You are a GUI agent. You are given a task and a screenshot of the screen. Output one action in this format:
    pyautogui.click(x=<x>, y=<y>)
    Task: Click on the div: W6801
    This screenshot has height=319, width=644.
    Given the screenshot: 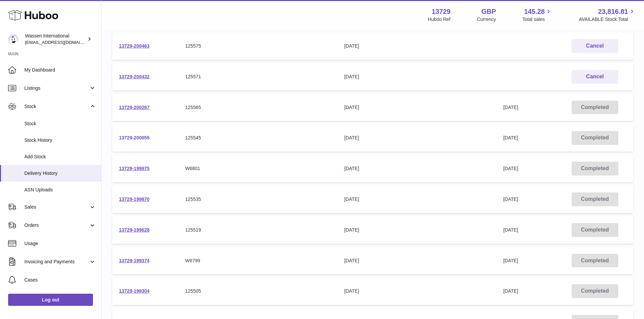 What is the action you would take?
    pyautogui.click(x=258, y=169)
    